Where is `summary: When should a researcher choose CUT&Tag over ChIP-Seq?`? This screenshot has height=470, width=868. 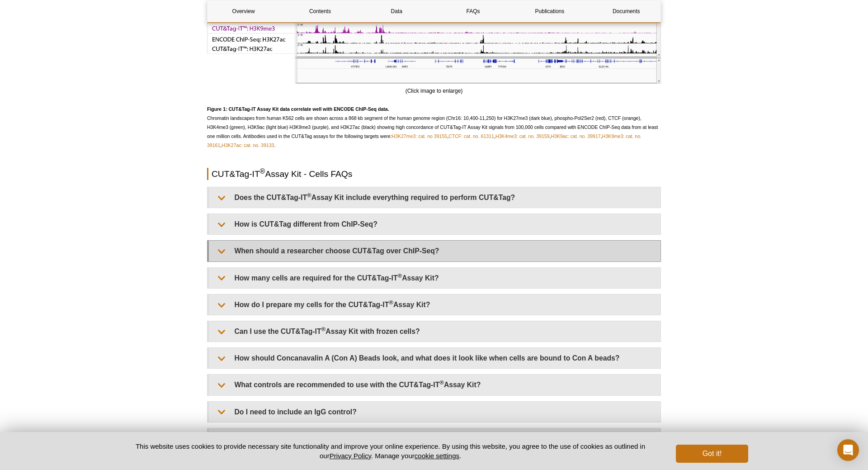
summary: When should a researcher choose CUT&Tag over ChIP-Seq? is located at coordinates (435, 251).